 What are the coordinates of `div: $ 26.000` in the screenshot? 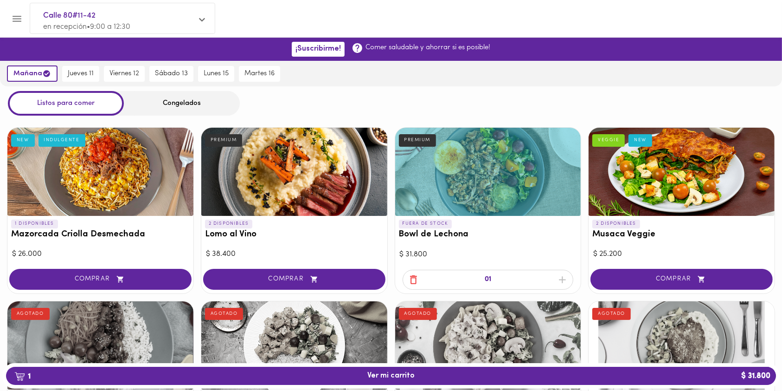 It's located at (100, 254).